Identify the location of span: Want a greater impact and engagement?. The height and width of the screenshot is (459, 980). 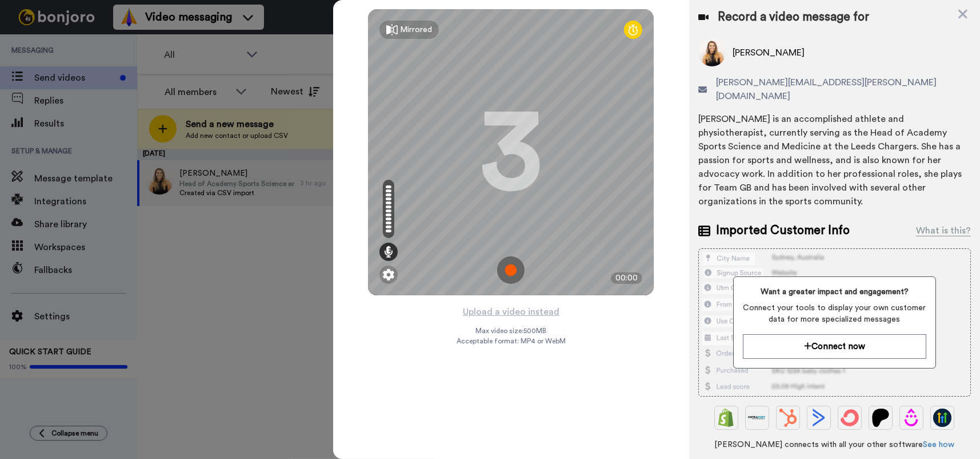
(834, 292).